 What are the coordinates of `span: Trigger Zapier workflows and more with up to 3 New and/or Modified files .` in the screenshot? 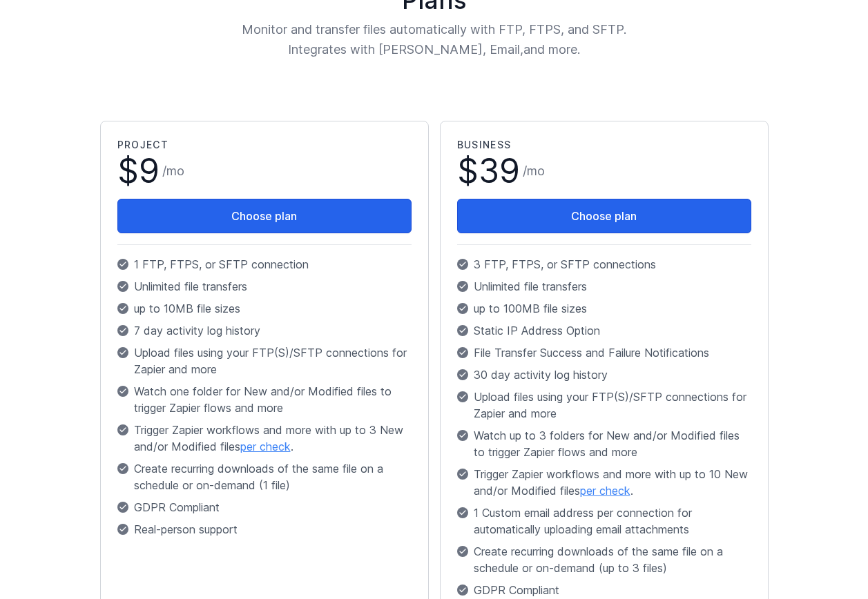 It's located at (273, 438).